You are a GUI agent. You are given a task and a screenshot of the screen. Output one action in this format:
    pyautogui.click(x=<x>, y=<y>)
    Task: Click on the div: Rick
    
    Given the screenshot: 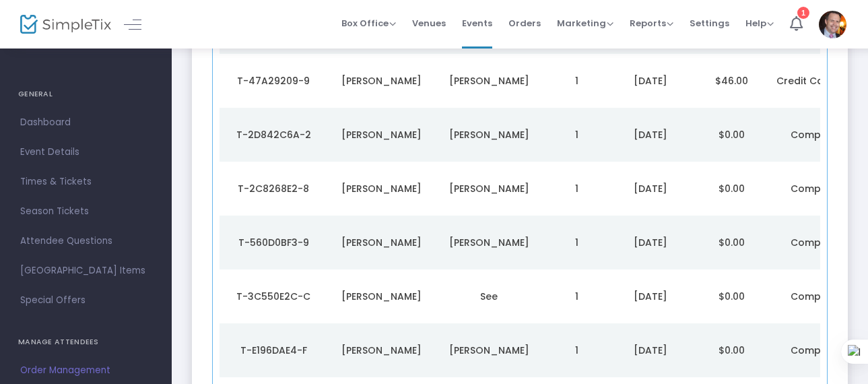 What is the action you would take?
    pyautogui.click(x=381, y=134)
    